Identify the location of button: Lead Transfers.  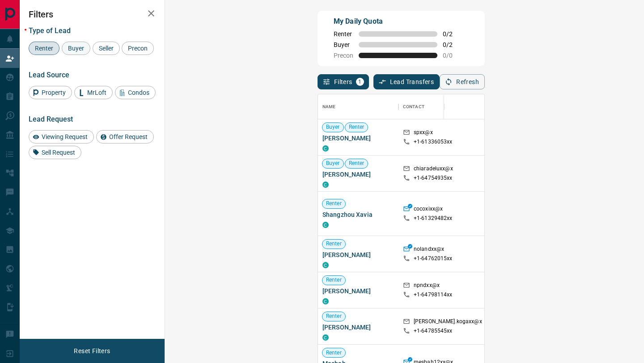
(407, 82).